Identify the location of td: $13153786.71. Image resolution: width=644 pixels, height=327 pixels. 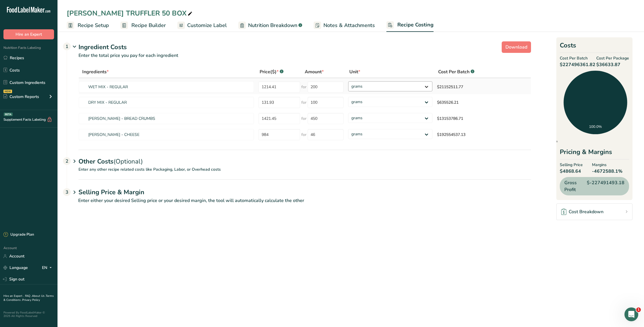
(479, 118).